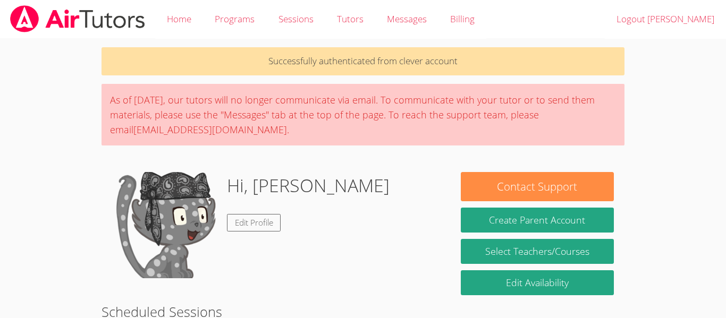  What do you see at coordinates (537, 283) in the screenshot?
I see `a: Edit Availability` at bounding box center [537, 283].